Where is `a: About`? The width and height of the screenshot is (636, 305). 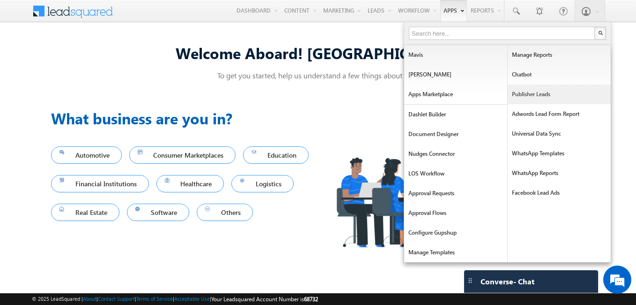 a: About is located at coordinates (90, 298).